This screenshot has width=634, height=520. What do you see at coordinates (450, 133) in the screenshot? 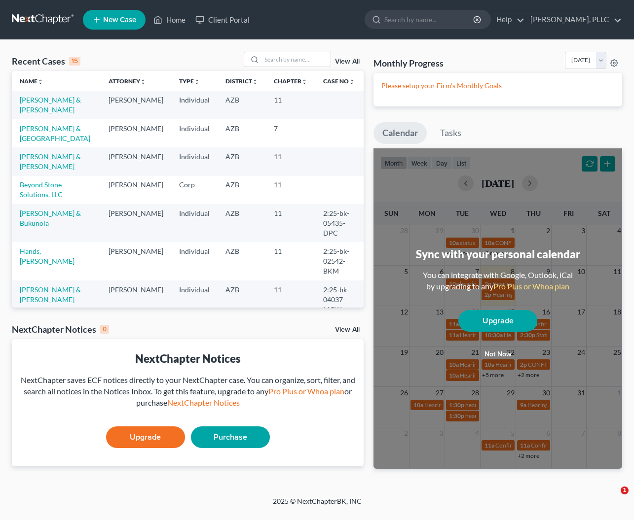
I see `a: Tasks` at bounding box center [450, 133].